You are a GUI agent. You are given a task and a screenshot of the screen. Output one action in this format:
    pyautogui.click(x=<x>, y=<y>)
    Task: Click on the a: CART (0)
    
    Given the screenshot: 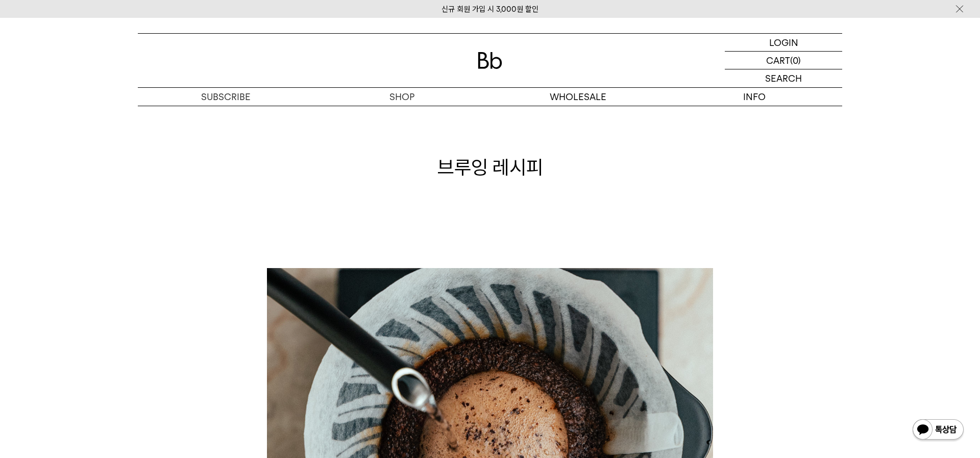 What is the action you would take?
    pyautogui.click(x=783, y=60)
    